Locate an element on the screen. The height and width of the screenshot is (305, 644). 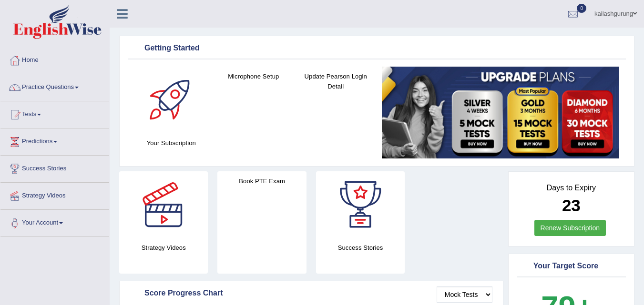
h4: Success Stories is located at coordinates (361, 248).